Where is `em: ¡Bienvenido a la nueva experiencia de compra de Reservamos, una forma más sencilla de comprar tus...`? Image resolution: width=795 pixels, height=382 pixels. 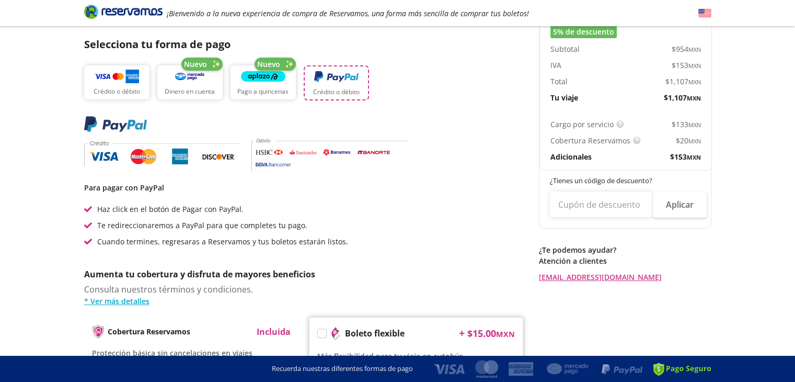 em: ¡Bienvenido a la nueva experiencia de compra de Reservamos, una forma más sencilla de comprar tus... is located at coordinates (348, 13).